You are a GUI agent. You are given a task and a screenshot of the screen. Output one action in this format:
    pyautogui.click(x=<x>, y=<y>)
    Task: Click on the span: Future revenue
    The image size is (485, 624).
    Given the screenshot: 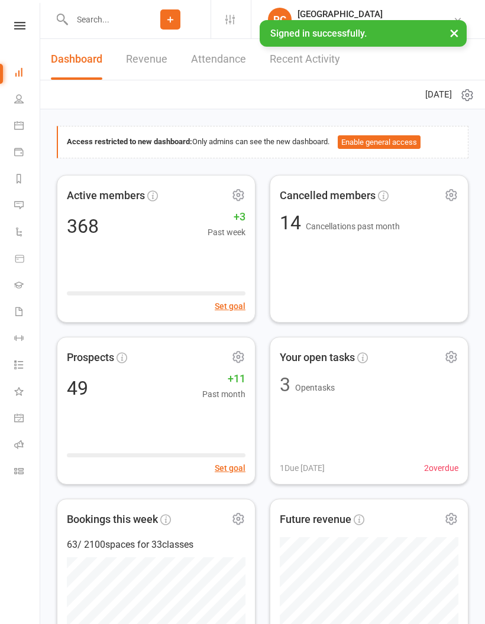 What is the action you would take?
    pyautogui.click(x=315, y=519)
    